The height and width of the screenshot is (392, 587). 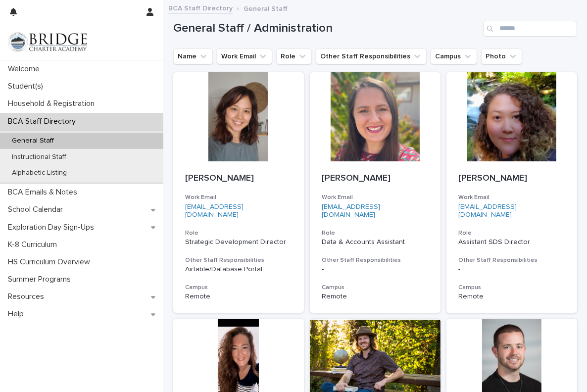 I want to click on p: School Calendar, so click(x=37, y=209).